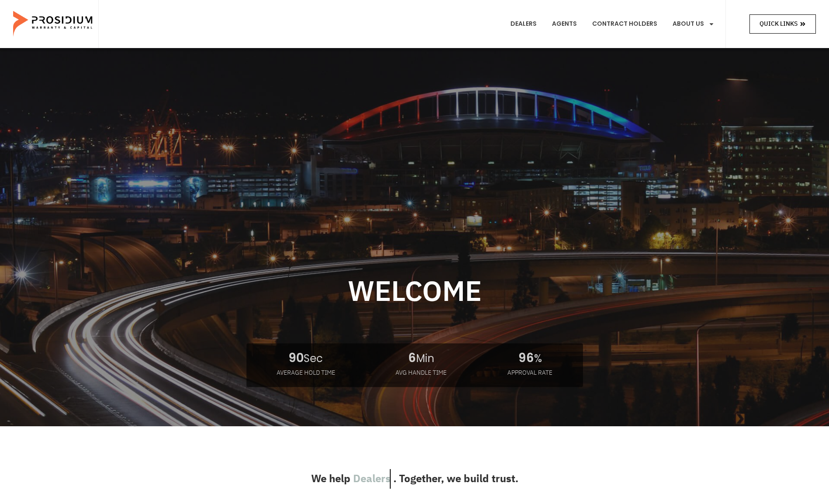  What do you see at coordinates (694, 24) in the screenshot?
I see `a: About Us` at bounding box center [694, 24].